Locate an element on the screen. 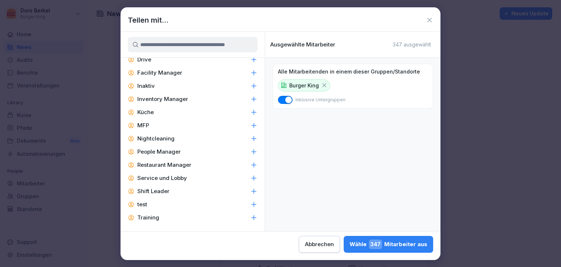  h1: Teilen mit... is located at coordinates (148, 20).